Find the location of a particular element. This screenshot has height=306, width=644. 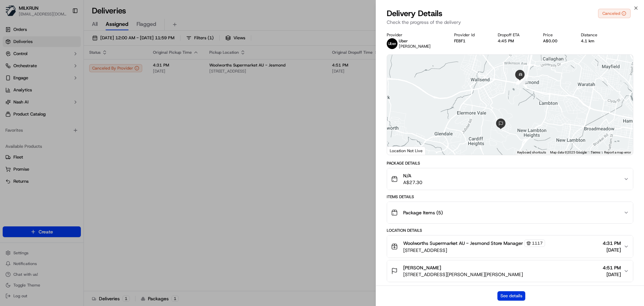

a: Report a map error is located at coordinates (618, 152).